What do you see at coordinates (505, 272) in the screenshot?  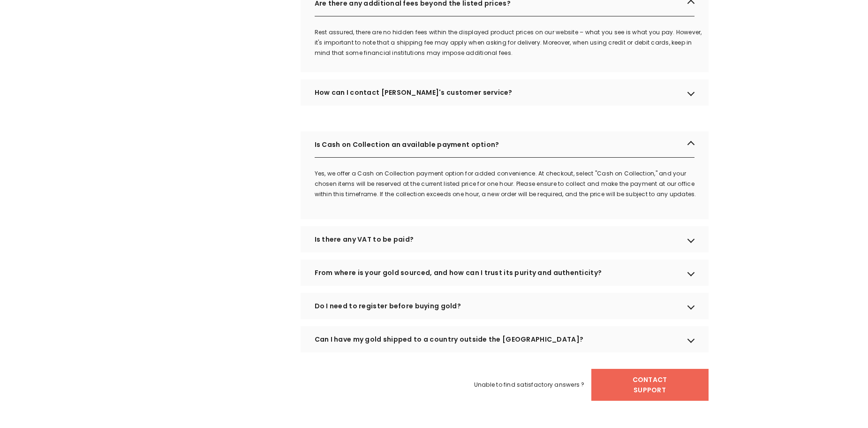 I see `div: From where is your gold sourced, and how can I trust its purity and authenticity?` at bounding box center [505, 272].